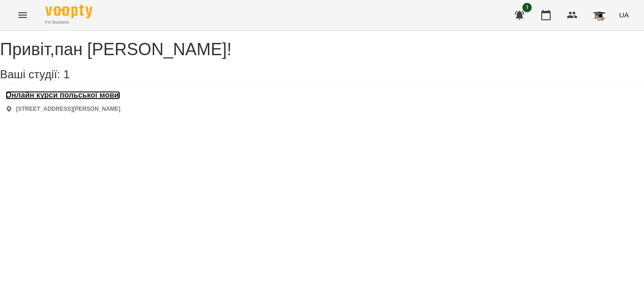 This screenshot has width=644, height=306. What do you see at coordinates (63, 95) in the screenshot?
I see `a: Онлайн курси польської мови` at bounding box center [63, 95].